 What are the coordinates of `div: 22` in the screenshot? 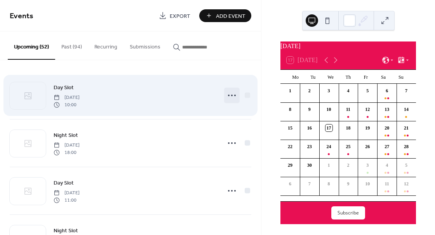 It's located at (290, 147).